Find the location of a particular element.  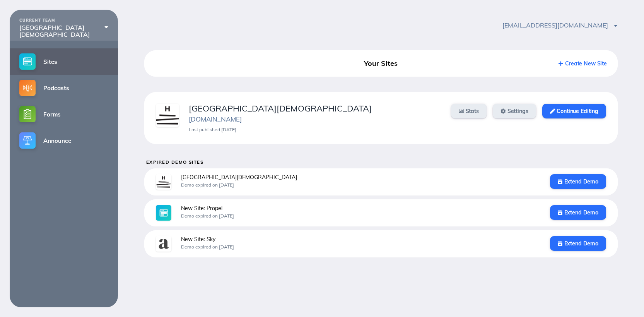

img: podcasts-small@2x.png is located at coordinates (28, 88).